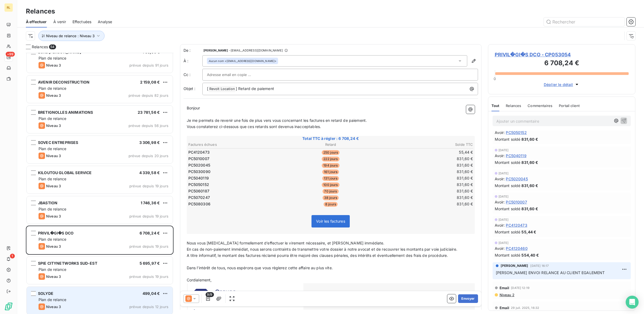 The image size is (644, 314). Describe the element at coordinates (331, 198) in the screenshot. I see `span: 38 jours` at that location.